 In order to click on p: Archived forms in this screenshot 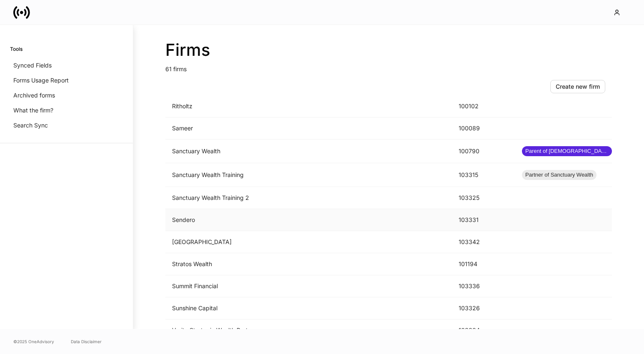, I will do `click(35, 95)`.